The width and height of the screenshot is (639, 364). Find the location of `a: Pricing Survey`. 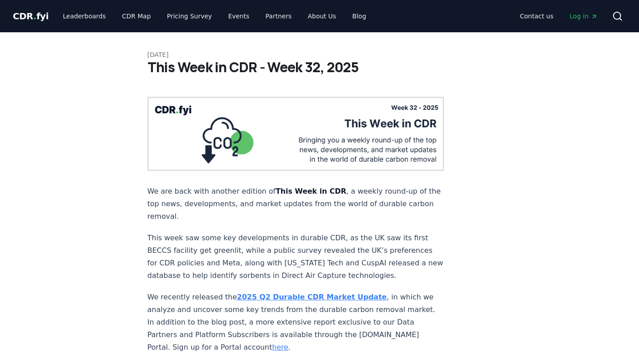

a: Pricing Survey is located at coordinates (189, 16).